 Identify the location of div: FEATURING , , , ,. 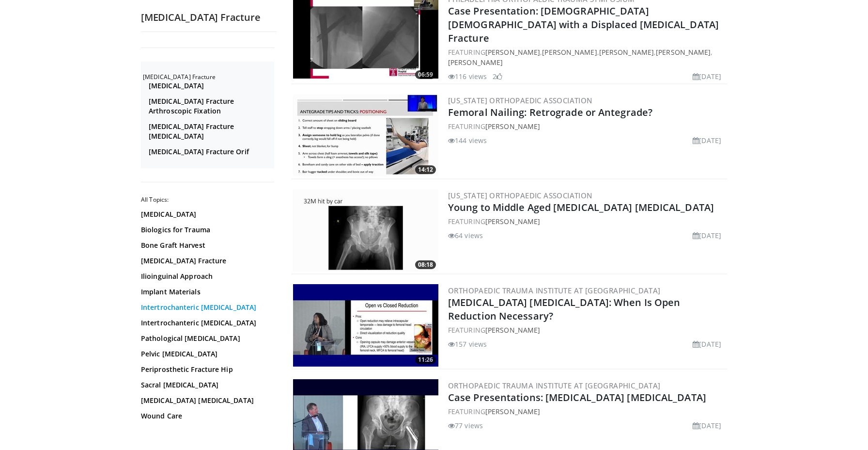
(586, 57).